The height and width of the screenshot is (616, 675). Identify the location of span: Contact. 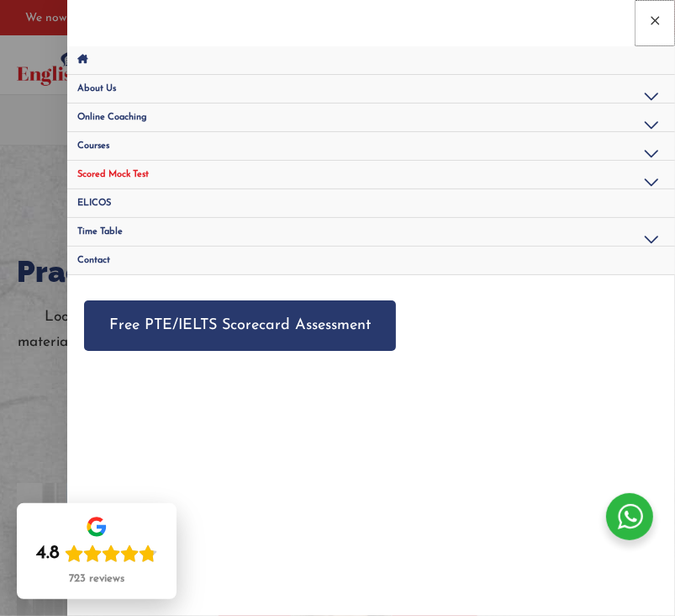
(93, 260).